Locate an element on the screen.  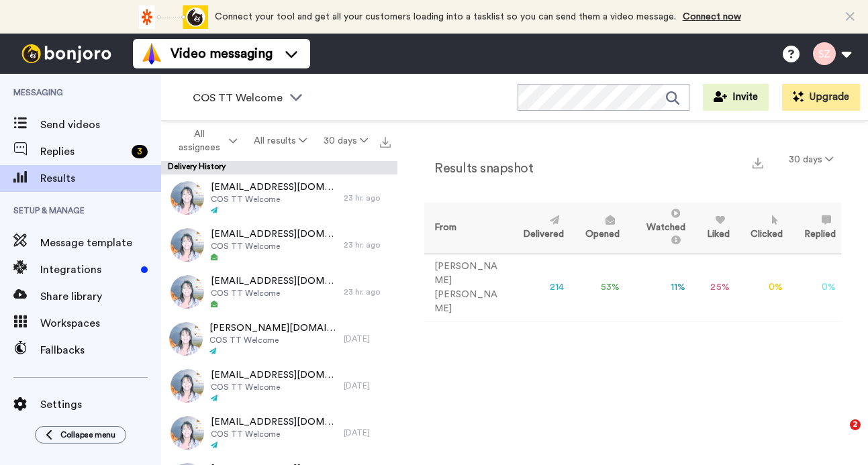
th: Watched is located at coordinates (658, 228).